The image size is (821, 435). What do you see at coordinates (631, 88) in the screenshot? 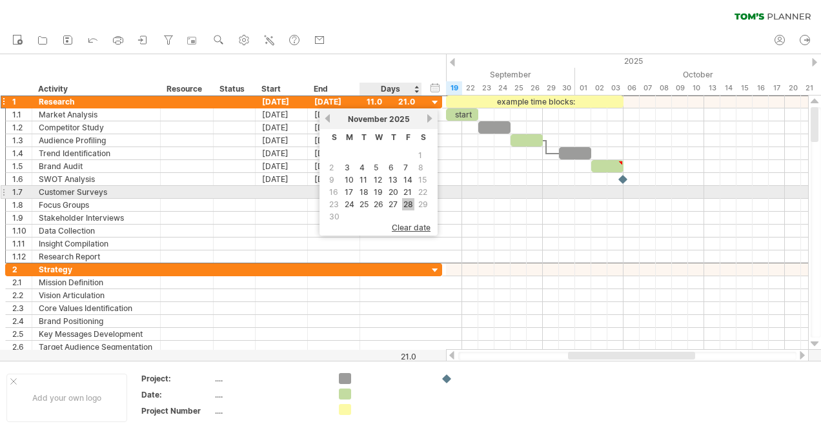
I see `div: Monday, 6 October 2025` at bounding box center [631, 88].